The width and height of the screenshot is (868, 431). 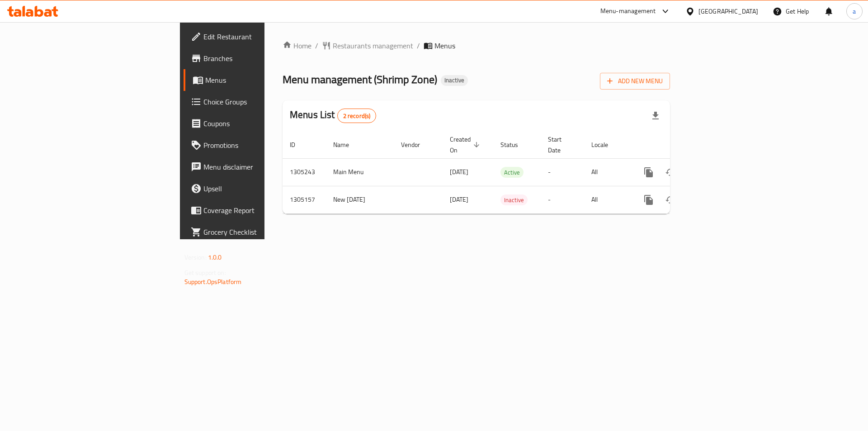 What do you see at coordinates (260, 36) in the screenshot?
I see `span: Edit Restaurant` at bounding box center [260, 36].